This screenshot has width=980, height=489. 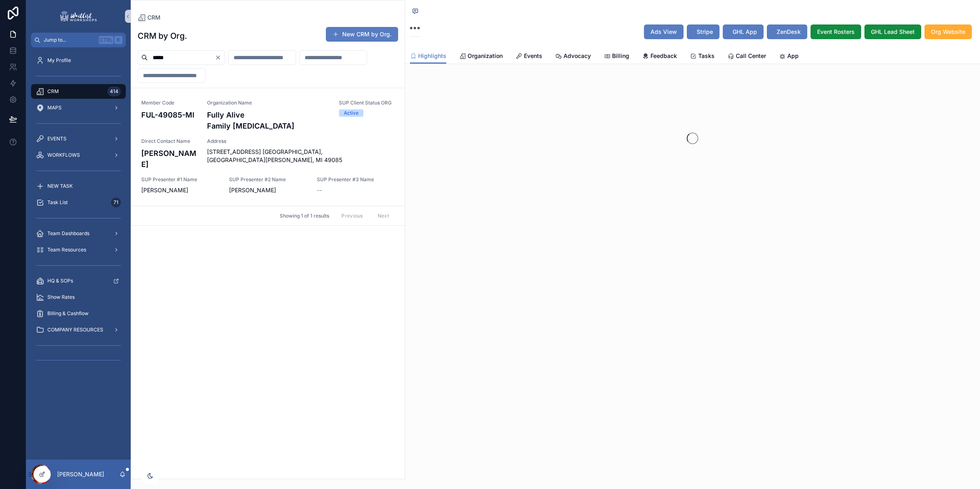 I want to click on div: scrollable content, so click(x=79, y=212).